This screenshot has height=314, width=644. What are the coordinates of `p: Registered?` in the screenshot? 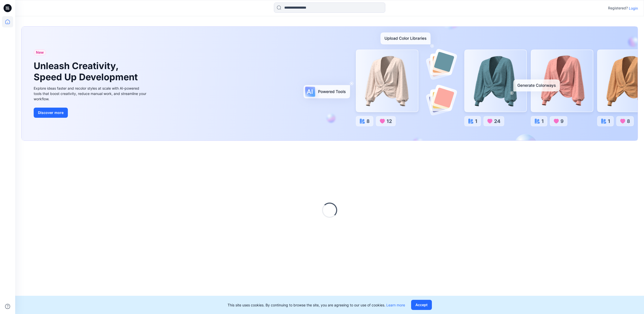 It's located at (618, 8).